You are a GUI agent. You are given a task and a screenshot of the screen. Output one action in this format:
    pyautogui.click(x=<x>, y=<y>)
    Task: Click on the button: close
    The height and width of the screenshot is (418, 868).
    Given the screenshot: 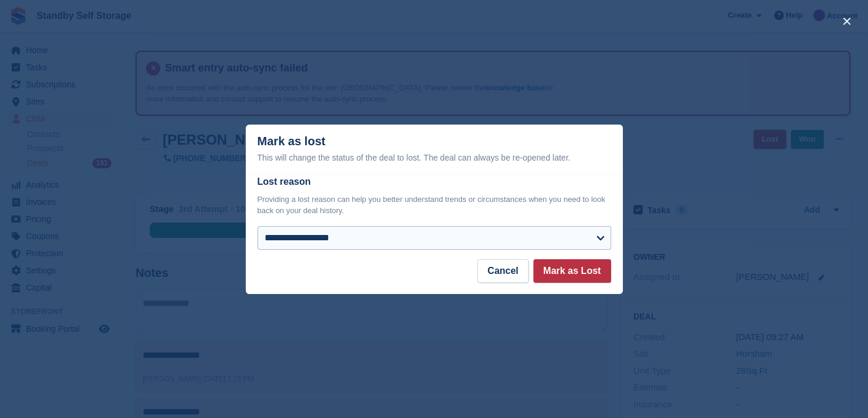 What is the action you would take?
    pyautogui.click(x=847, y=21)
    